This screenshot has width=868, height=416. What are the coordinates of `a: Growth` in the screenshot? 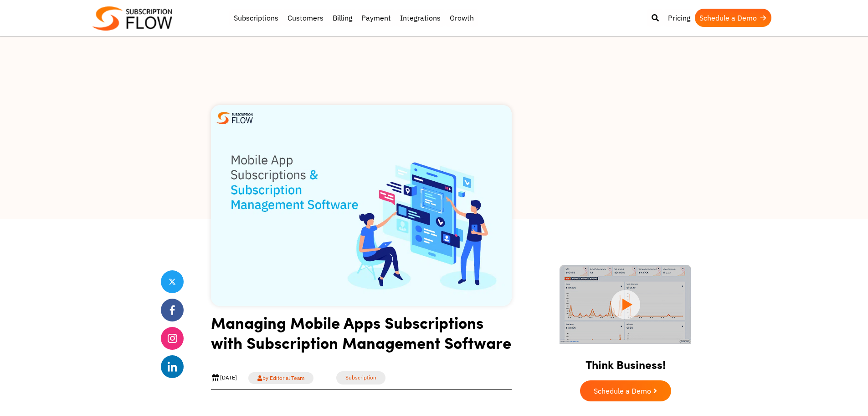 It's located at (462, 18).